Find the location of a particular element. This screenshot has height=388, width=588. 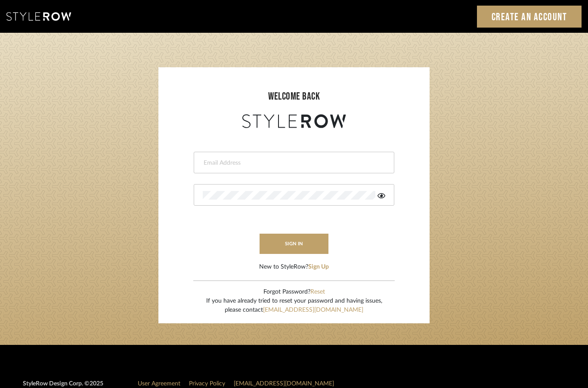

div: If you have already tried to reset your password and having issues, please contact is located at coordinates (294, 305).